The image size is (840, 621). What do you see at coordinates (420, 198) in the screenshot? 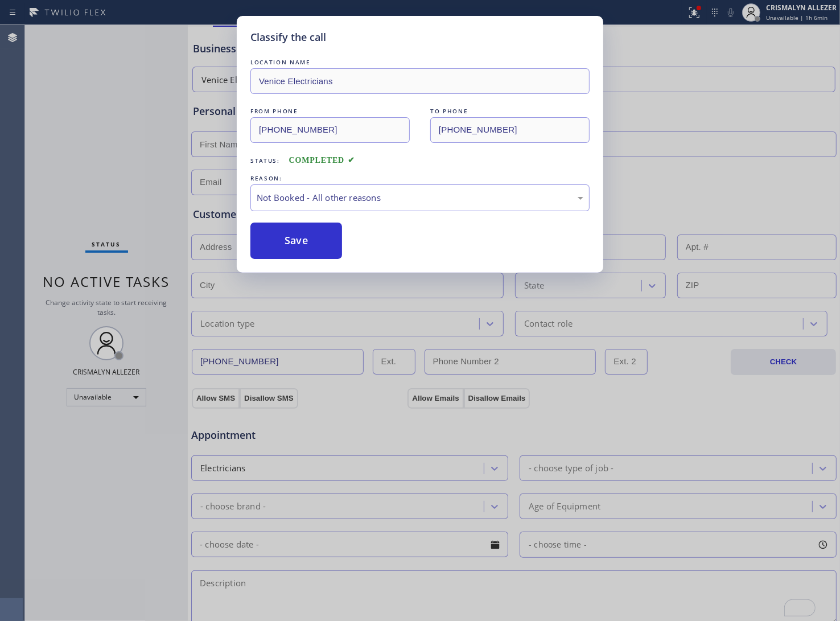
I see `div: Not Booked - All other reasons` at bounding box center [420, 198].